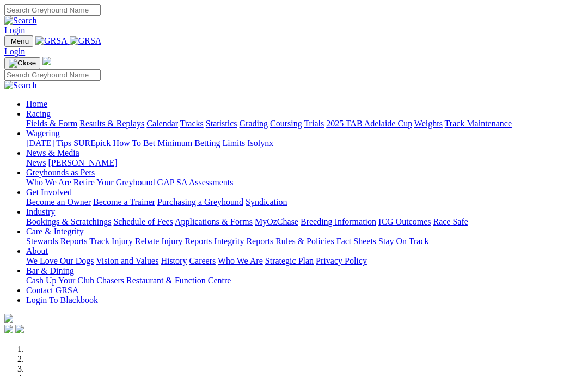 The width and height of the screenshot is (588, 376). What do you see at coordinates (135, 143) in the screenshot?
I see `a: How To Bet` at bounding box center [135, 143].